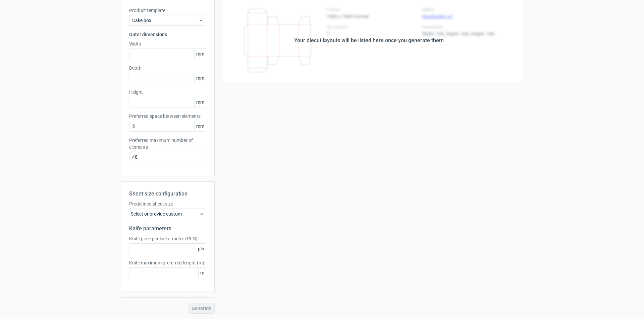 This screenshot has height=319, width=644. What do you see at coordinates (202, 273) in the screenshot?
I see `span: m` at bounding box center [202, 273].